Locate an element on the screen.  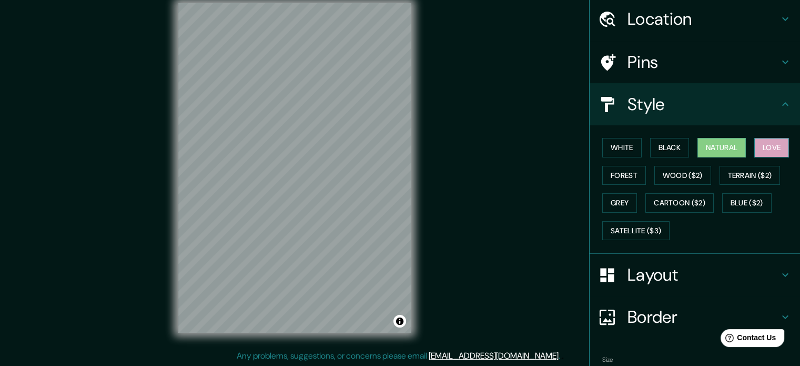
canvas: Map is located at coordinates (295, 168).